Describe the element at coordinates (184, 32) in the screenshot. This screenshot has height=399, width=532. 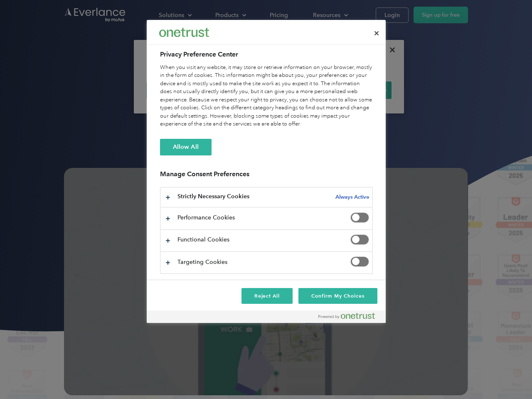
I see `img: Everlance` at that location.